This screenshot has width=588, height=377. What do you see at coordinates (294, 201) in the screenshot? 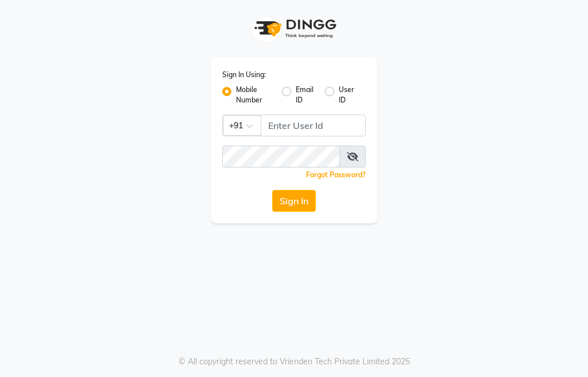
I see `button: Sign In` at bounding box center [294, 201].